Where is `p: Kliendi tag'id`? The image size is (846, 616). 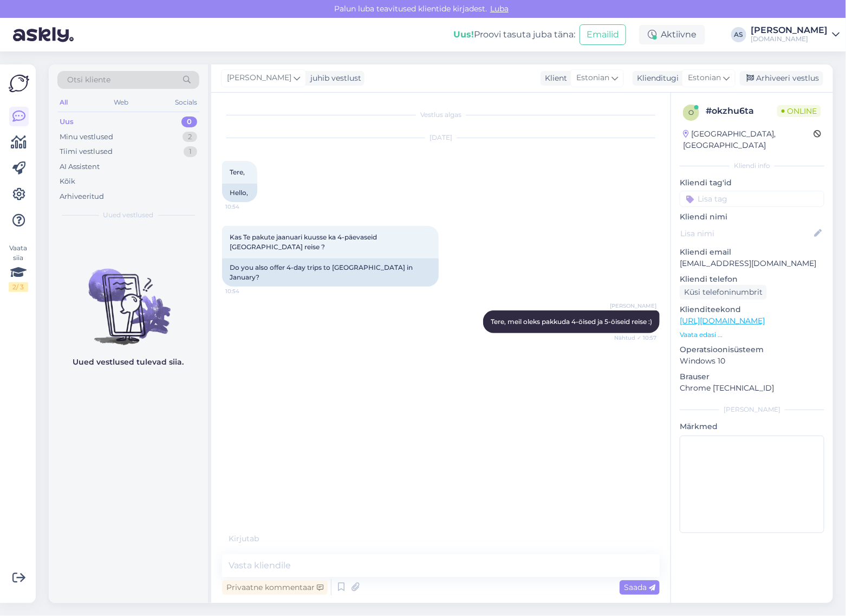
p: Kliendi tag'id is located at coordinates (752, 183).